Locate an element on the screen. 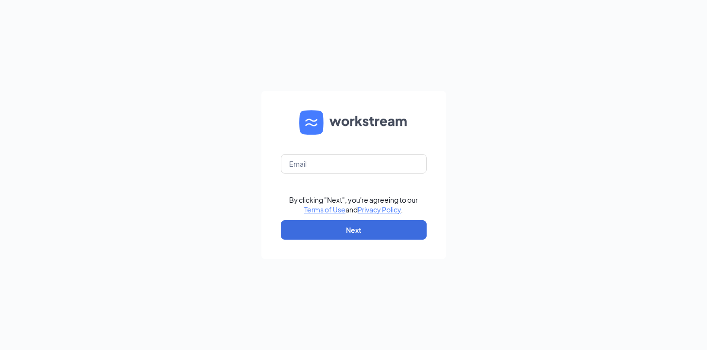 The height and width of the screenshot is (350, 707). input: Email is located at coordinates (354, 164).